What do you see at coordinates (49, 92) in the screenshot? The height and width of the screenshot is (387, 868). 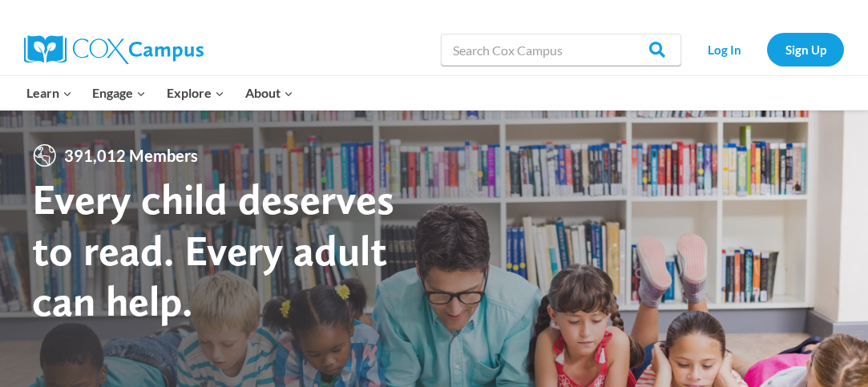 I see `span: Learn` at bounding box center [49, 92].